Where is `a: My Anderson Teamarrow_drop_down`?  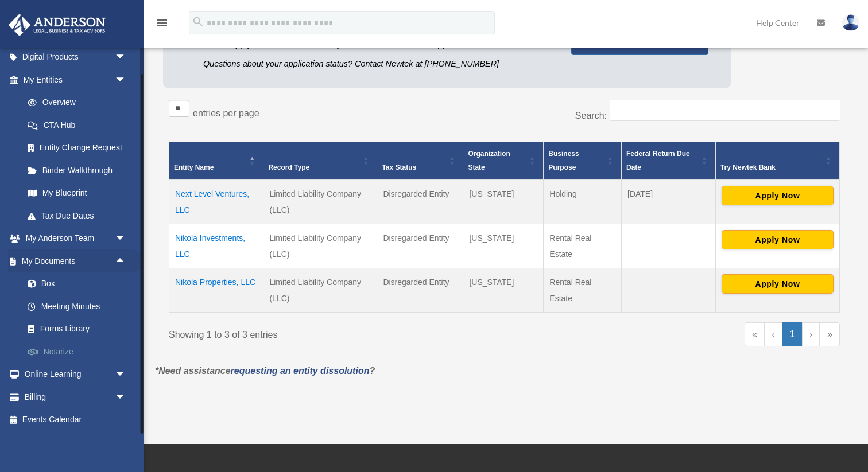
a: My Anderson Teamarrow_drop_down is located at coordinates (75, 238).